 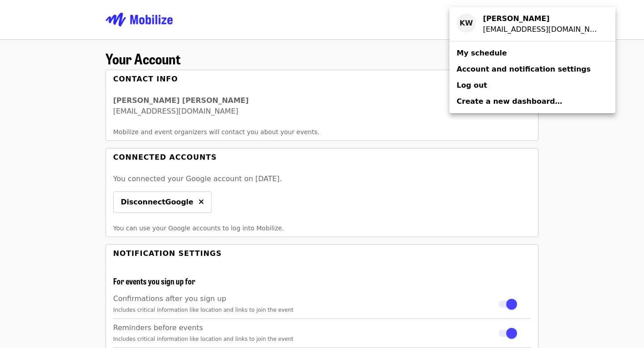 What do you see at coordinates (542, 30) in the screenshot?
I see `div: karolewilson5@gmail.com` at bounding box center [542, 30].